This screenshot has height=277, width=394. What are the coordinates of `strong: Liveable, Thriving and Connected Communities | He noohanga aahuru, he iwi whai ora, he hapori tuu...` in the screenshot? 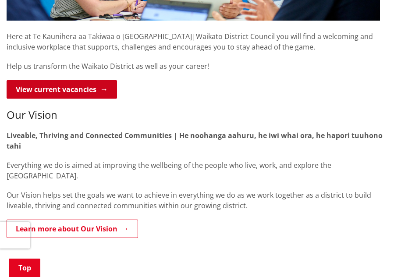 It's located at (195, 141).